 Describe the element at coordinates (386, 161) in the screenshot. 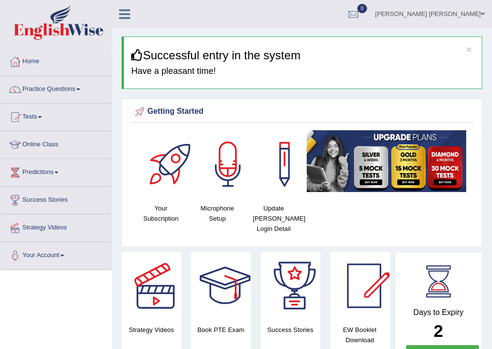

I see `img: small5.jpg` at that location.